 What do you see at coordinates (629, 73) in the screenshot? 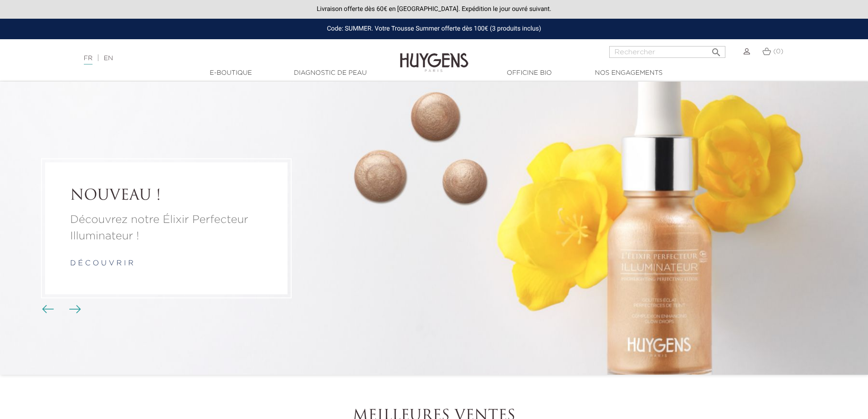
I see `a: Nos engagements` at bounding box center [629, 73].